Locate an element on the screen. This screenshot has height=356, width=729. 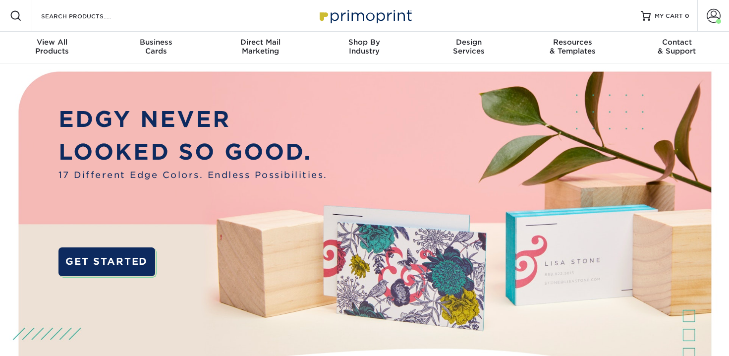
p: EDGY NEVER is located at coordinates (193, 120).